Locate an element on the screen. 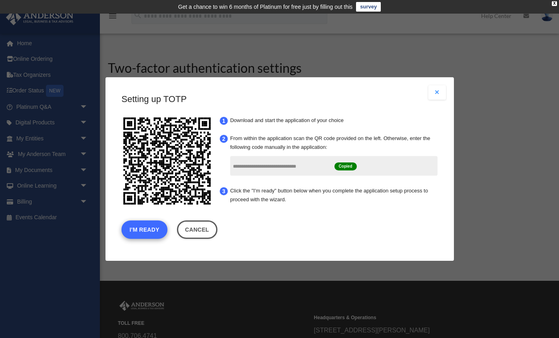 This screenshot has width=559, height=338. h3: Setting up TOTP is located at coordinates (280, 99).